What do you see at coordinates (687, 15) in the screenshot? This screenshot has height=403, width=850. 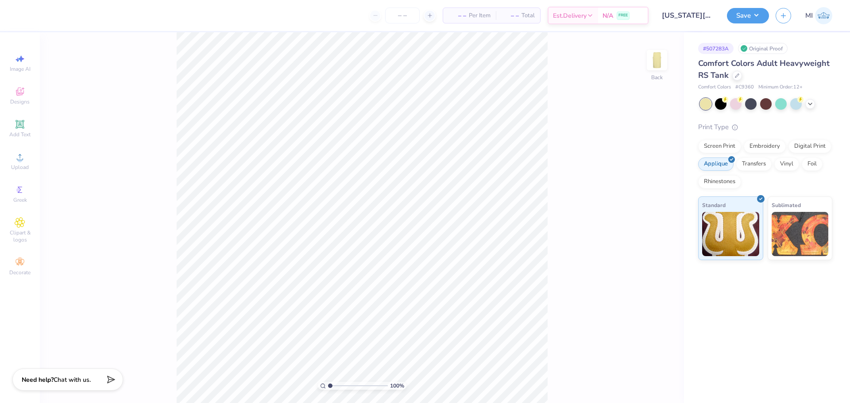 I see `input: Untitled Design` at bounding box center [687, 15].